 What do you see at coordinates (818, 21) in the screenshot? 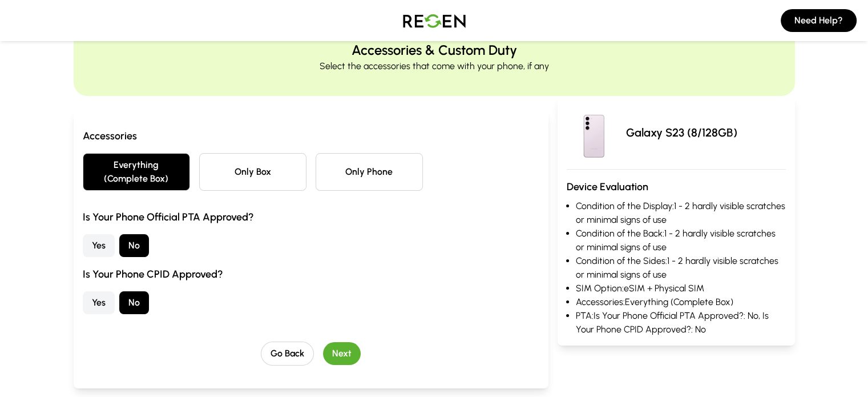
I see `a: Need Help?` at bounding box center [818, 21].